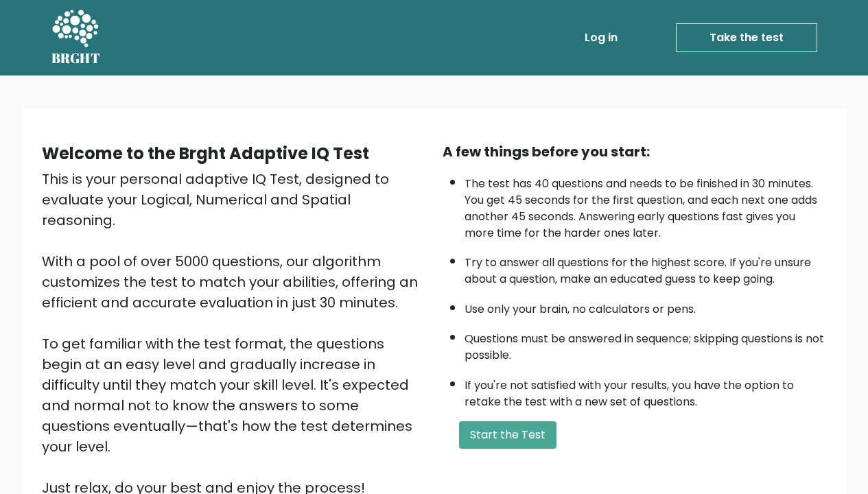  What do you see at coordinates (205, 153) in the screenshot?
I see `b: Welcome to the Brght Adaptive IQ Test` at bounding box center [205, 153].